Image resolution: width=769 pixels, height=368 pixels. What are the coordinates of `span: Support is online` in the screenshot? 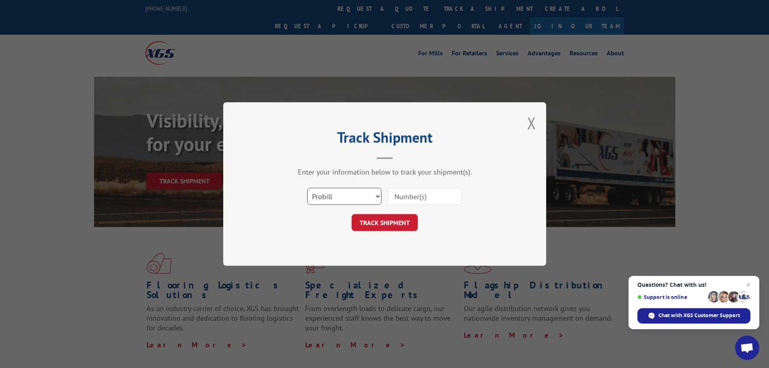 It's located at (671, 297).